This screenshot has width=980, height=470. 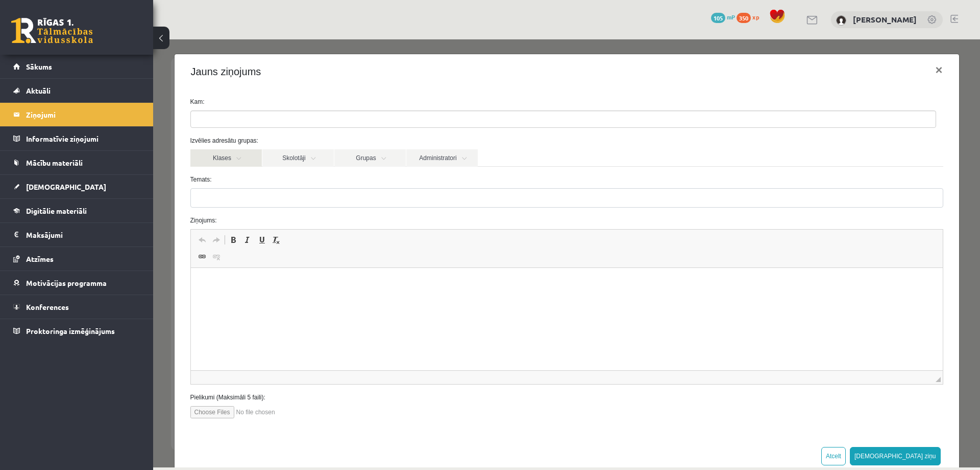 What do you see at coordinates (744, 18) in the screenshot?
I see `span: 350` at bounding box center [744, 18].